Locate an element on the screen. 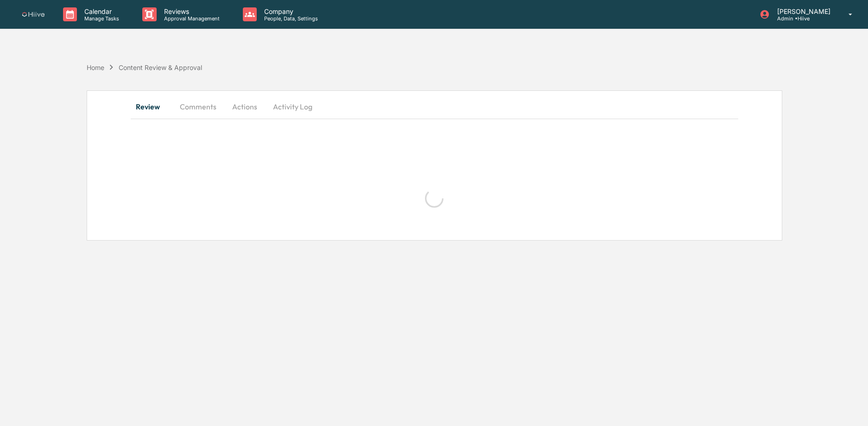 The image size is (868, 426). button: Actions is located at coordinates (245, 107).